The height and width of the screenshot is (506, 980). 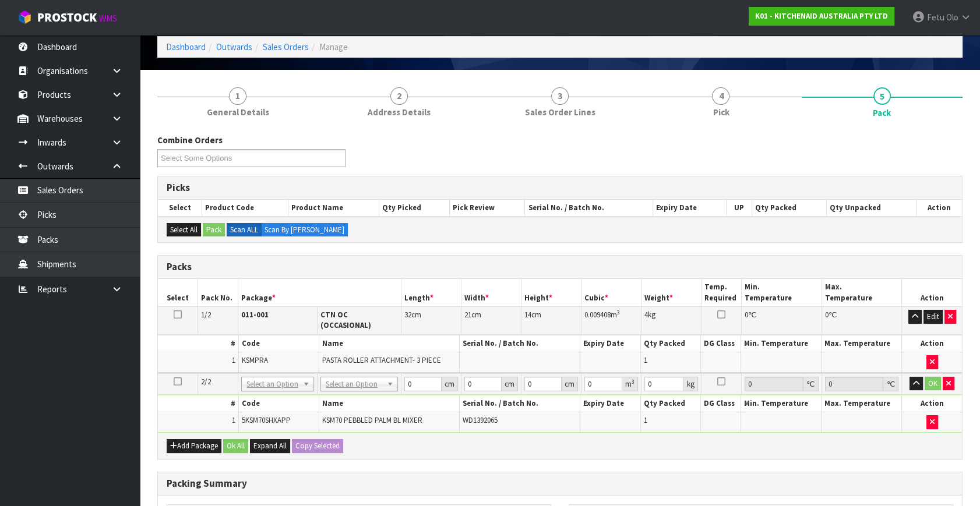 What do you see at coordinates (480, 420) in the screenshot?
I see `span: WD1392065` at bounding box center [480, 420].